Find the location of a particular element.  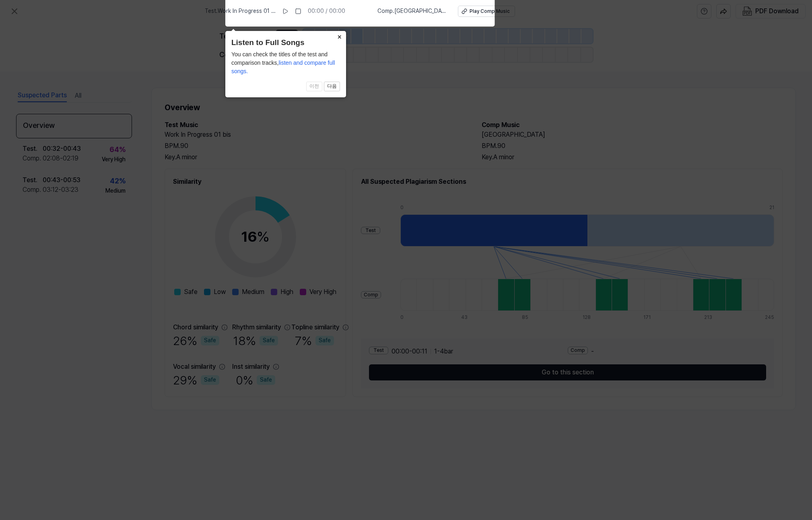

div: You can check the titles of the test and comparison tracks, is located at coordinates (286, 63).